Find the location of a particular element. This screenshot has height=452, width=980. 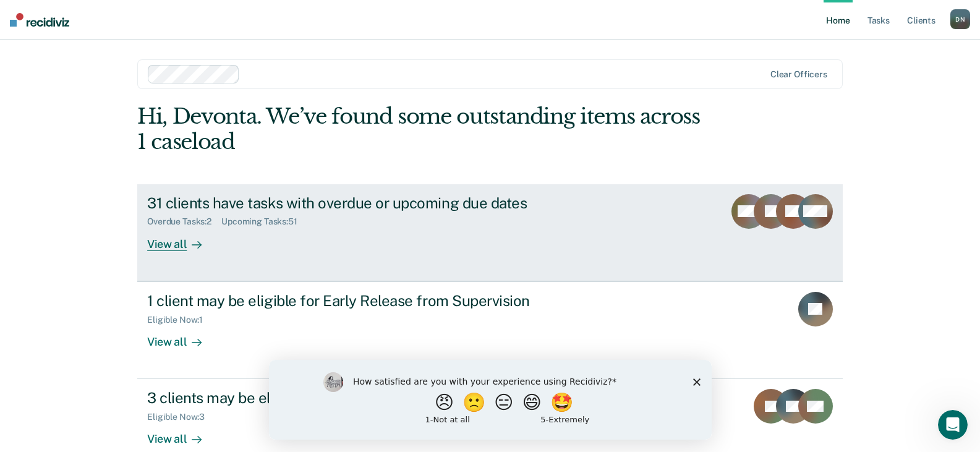

img: Recidiviz is located at coordinates (39, 20).